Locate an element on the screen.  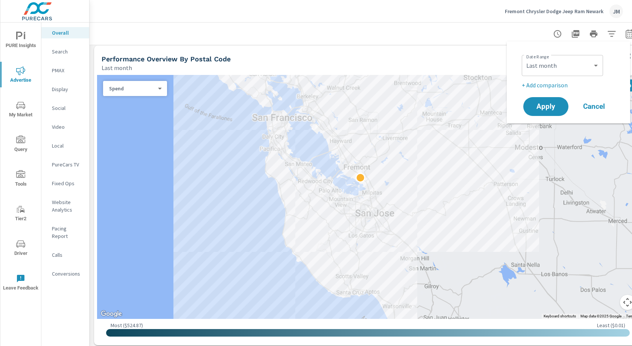
button: Apply Filters is located at coordinates (611, 34).